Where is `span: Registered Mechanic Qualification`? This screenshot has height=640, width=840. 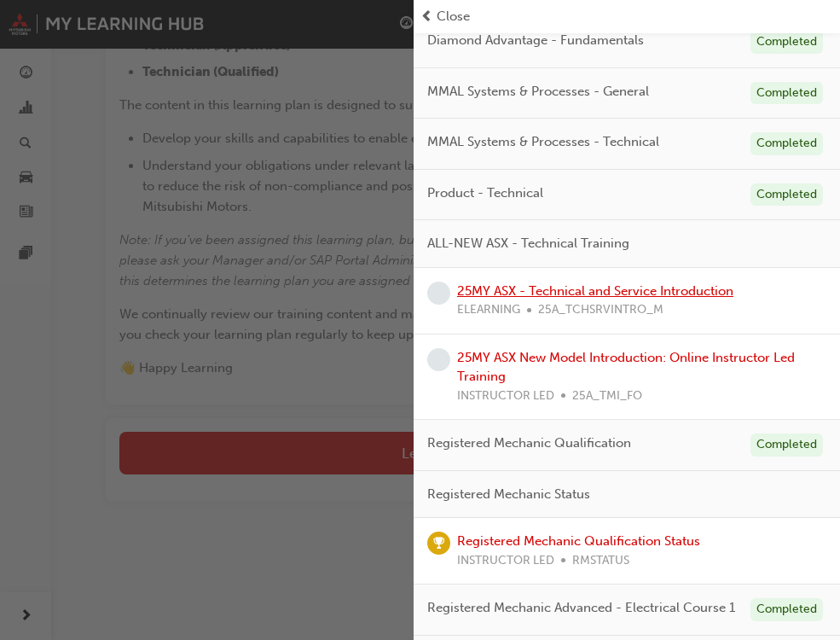
span: Registered Mechanic Qualification is located at coordinates (529, 443).